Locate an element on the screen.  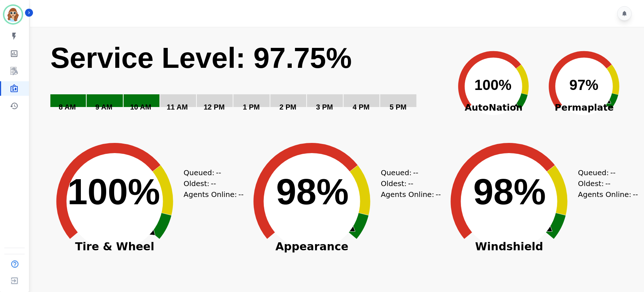
text: 2 PM is located at coordinates (288, 107).